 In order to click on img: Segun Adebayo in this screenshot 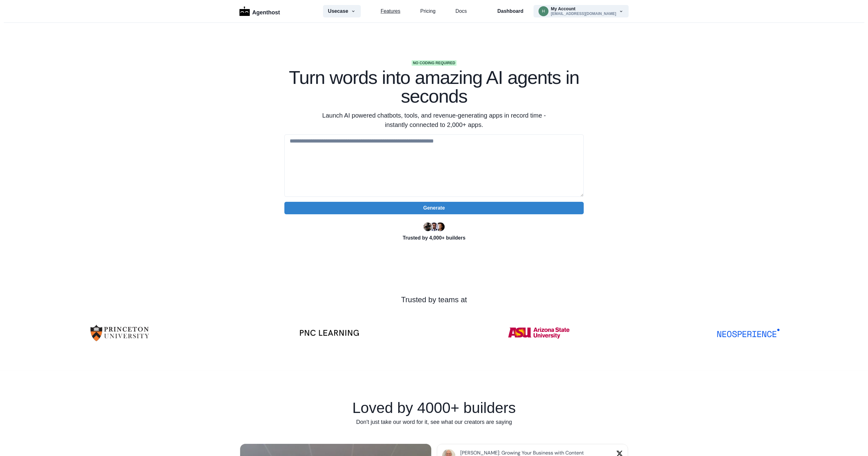, I will do `click(434, 227)`.